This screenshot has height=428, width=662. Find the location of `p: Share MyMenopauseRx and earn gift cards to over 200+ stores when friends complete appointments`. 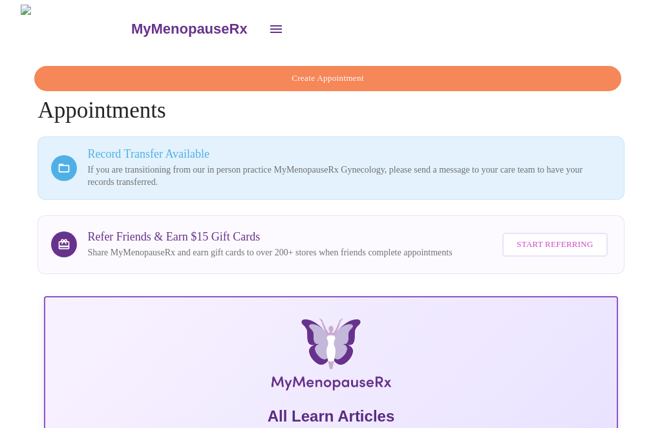

p: Share MyMenopauseRx and earn gift cards to over 200+ stores when friends complete appointments is located at coordinates (270, 253).